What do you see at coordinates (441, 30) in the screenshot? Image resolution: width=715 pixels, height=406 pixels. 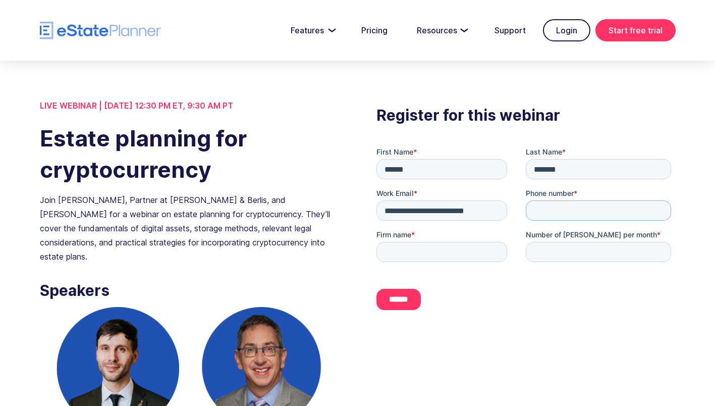 I see `a: Resources` at bounding box center [441, 30].